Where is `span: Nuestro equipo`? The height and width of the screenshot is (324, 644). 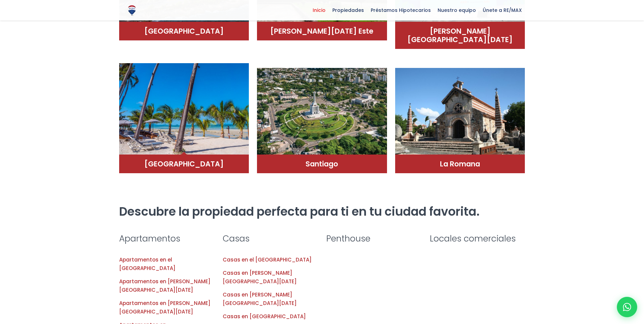 span: Nuestro equipo is located at coordinates (457, 10).